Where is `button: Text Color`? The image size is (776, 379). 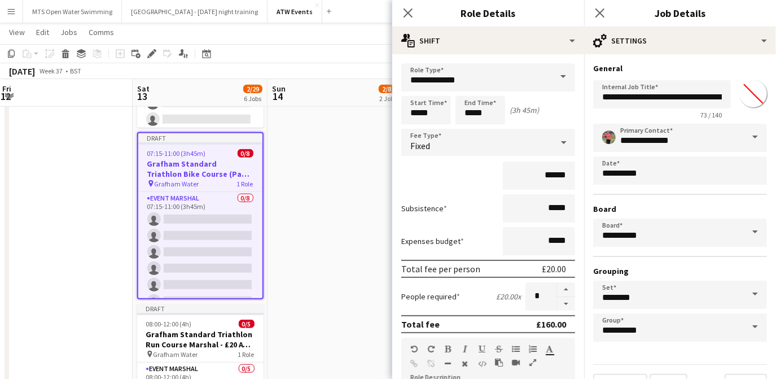
button: Text Color is located at coordinates (549, 349).